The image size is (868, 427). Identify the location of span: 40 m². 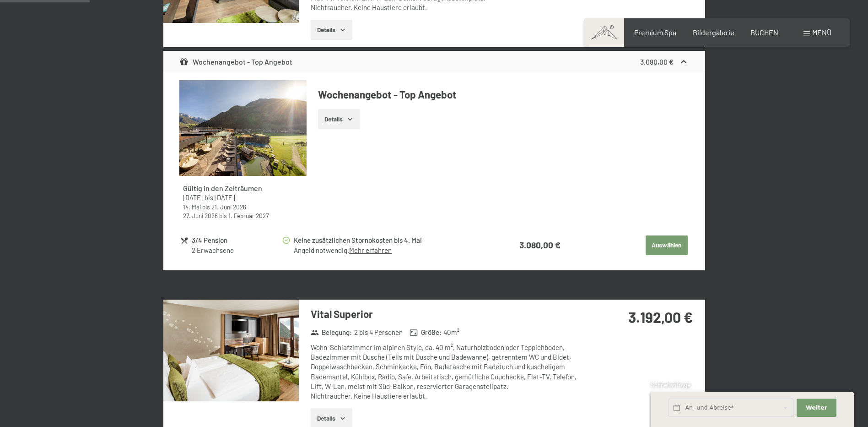
(451, 332).